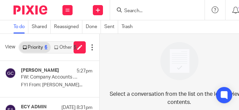 This screenshot has width=239, height=110. I want to click on a: Sent, so click(111, 27).